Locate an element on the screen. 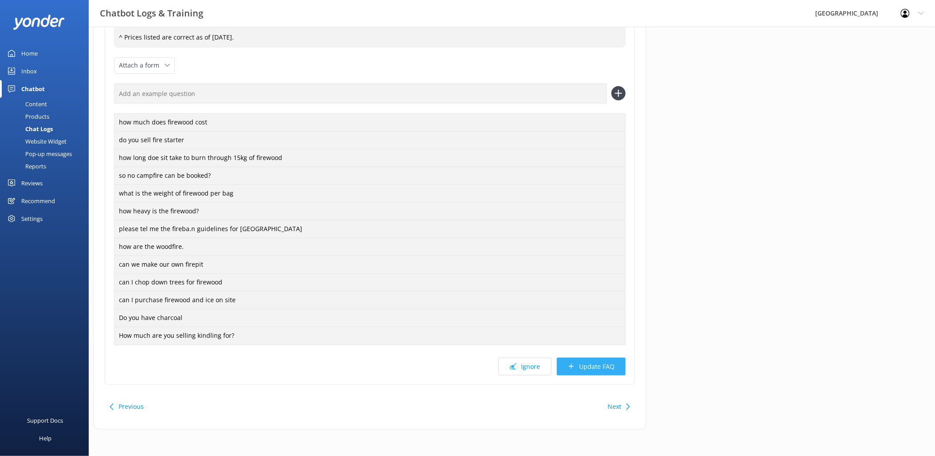 The image size is (935, 456). button: Next is located at coordinates (614, 407).